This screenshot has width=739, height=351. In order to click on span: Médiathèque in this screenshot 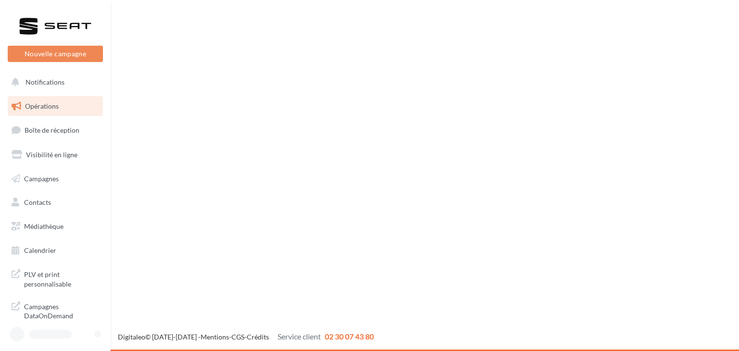, I will do `click(44, 226)`.